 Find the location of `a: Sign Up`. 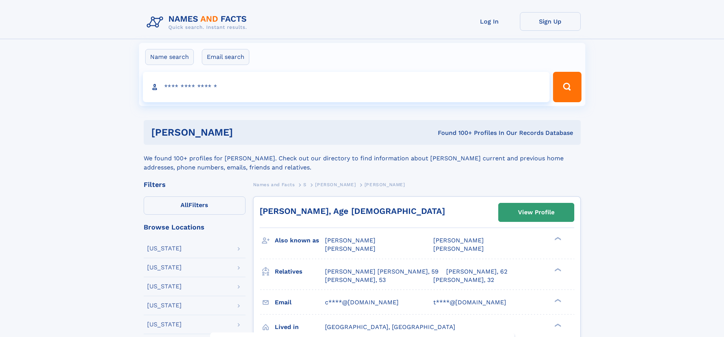

a: Sign Up is located at coordinates (551, 21).